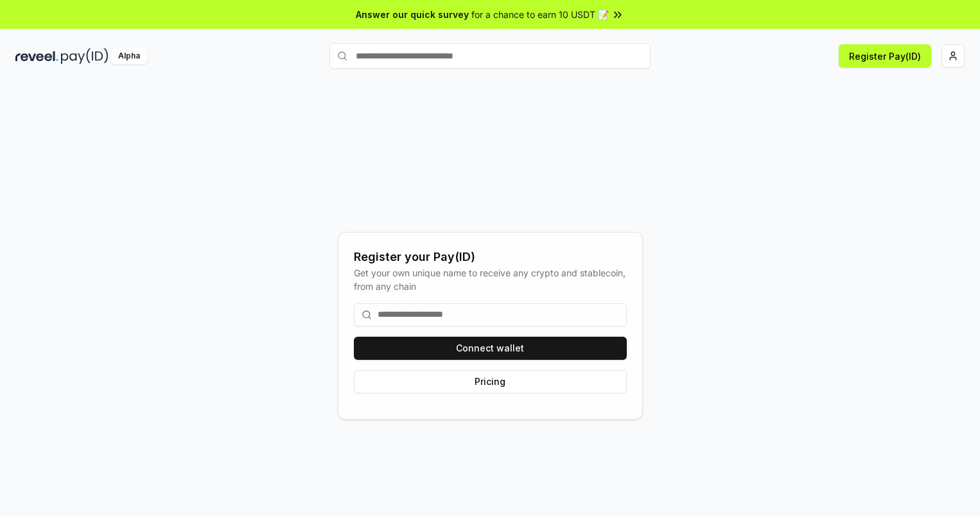 This screenshot has height=516, width=980. What do you see at coordinates (37, 56) in the screenshot?
I see `img: reveel_dark` at bounding box center [37, 56].